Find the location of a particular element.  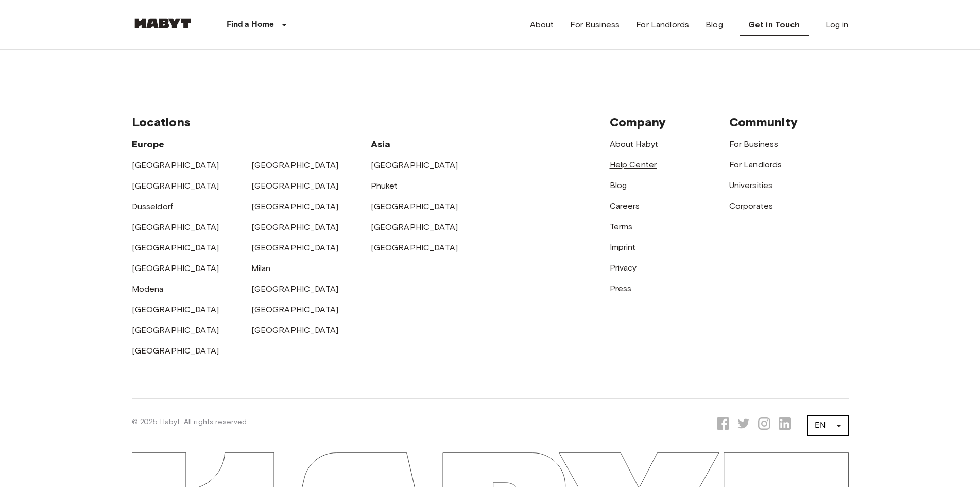

a: Log in is located at coordinates (837, 25).